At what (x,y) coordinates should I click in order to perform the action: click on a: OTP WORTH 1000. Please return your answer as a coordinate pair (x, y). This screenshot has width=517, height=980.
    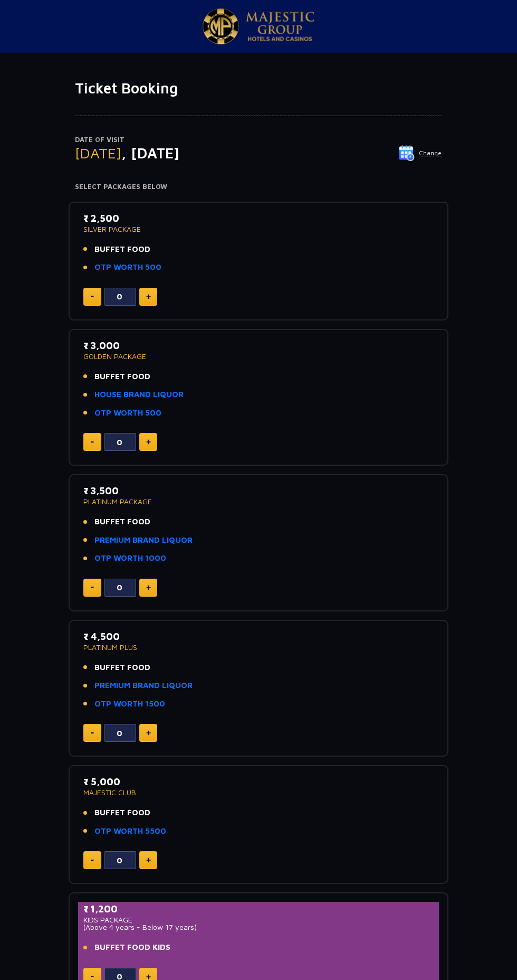
    Looking at the image, I should click on (130, 558).